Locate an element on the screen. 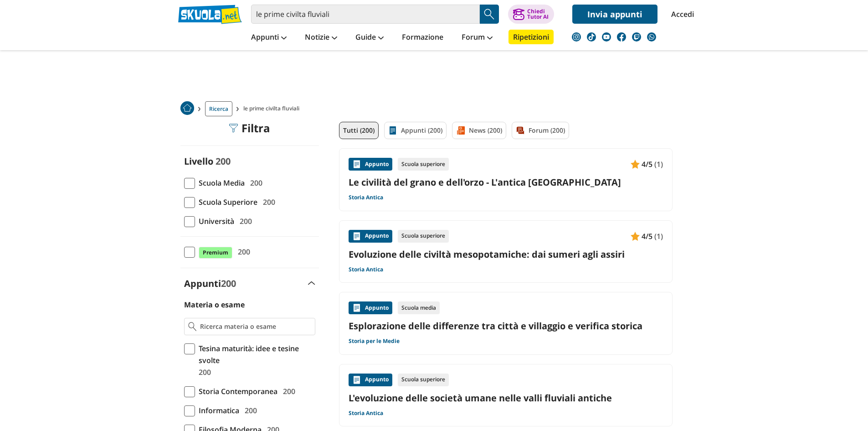  a: Ricerca is located at coordinates (219, 108).